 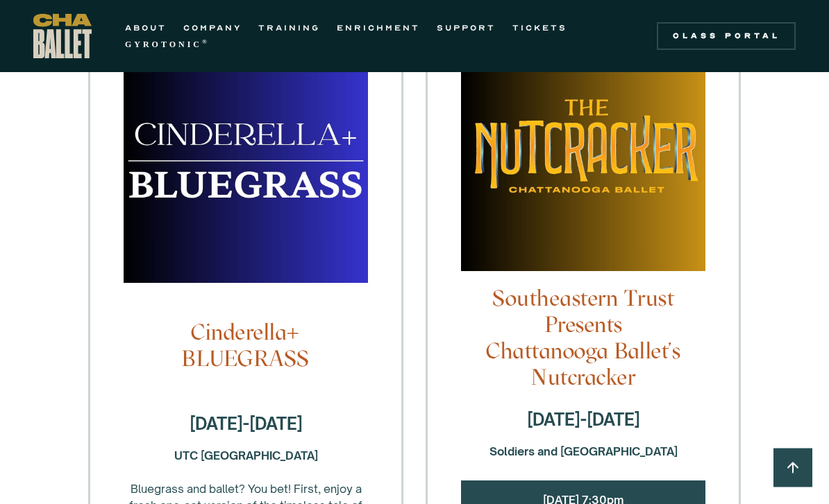 I want to click on a: TRAINING, so click(x=288, y=28).